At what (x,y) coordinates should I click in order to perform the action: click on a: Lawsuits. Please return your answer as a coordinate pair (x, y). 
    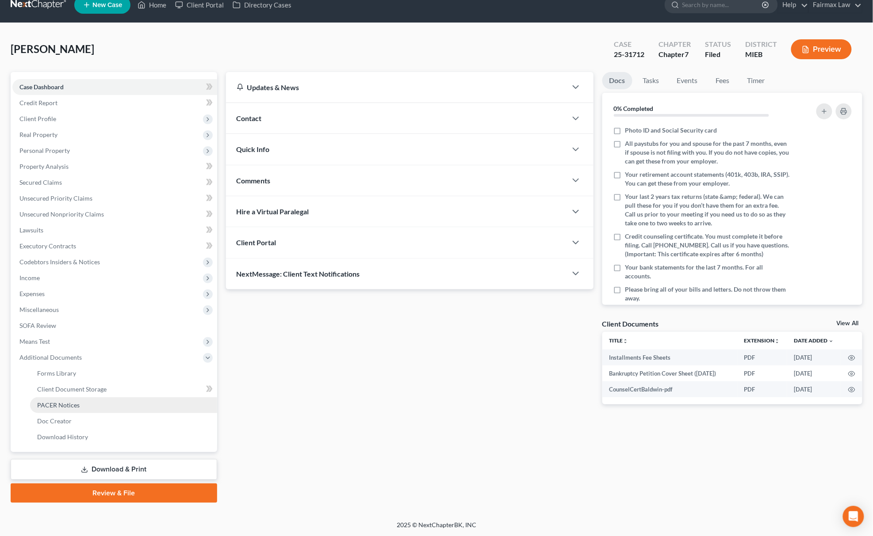
    Looking at the image, I should click on (115, 230).